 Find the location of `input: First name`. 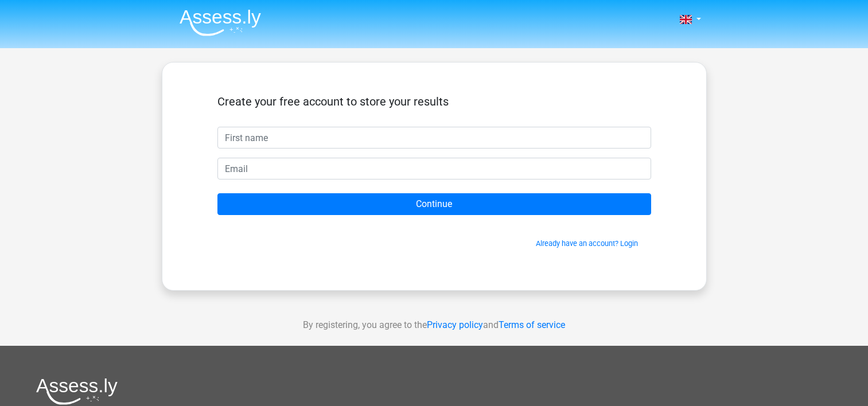

input: First name is located at coordinates (434, 138).